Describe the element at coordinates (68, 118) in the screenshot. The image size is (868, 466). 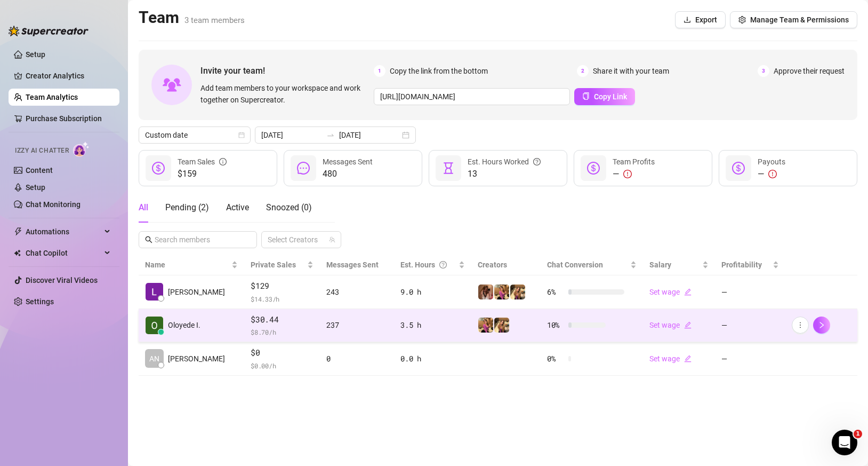
I see `a: Purchase Subscription` at that location.